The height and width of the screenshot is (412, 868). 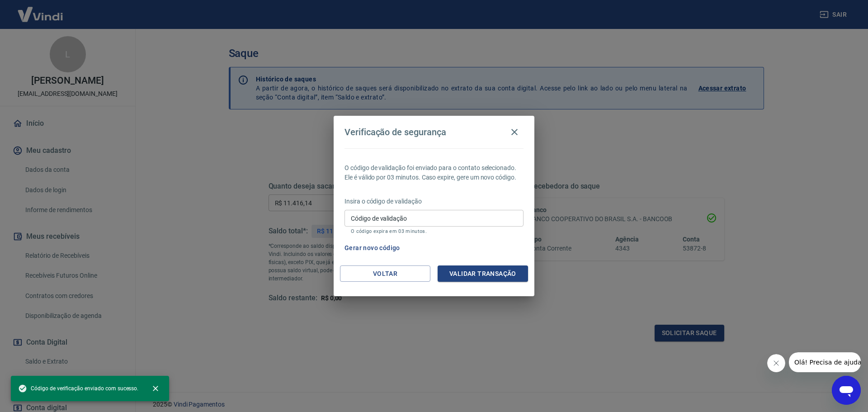 I want to click on button: close, so click(x=155, y=389).